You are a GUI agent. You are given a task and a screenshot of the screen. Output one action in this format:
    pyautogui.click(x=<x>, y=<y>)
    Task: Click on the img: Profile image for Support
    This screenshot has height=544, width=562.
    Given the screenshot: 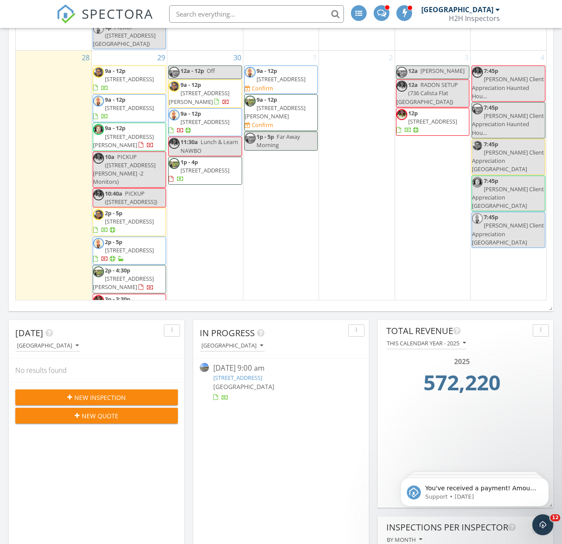 What is the action you would take?
    pyautogui.click(x=27, y=33)
    